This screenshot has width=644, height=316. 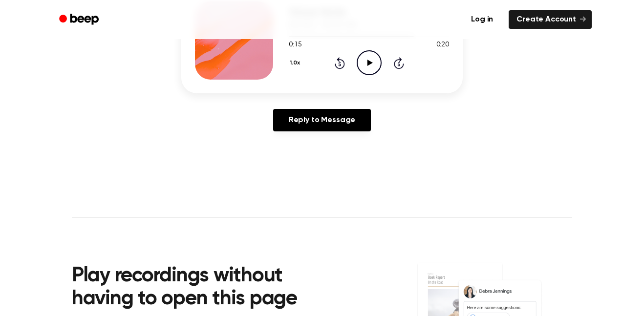 I want to click on span: 0:15, so click(x=295, y=45).